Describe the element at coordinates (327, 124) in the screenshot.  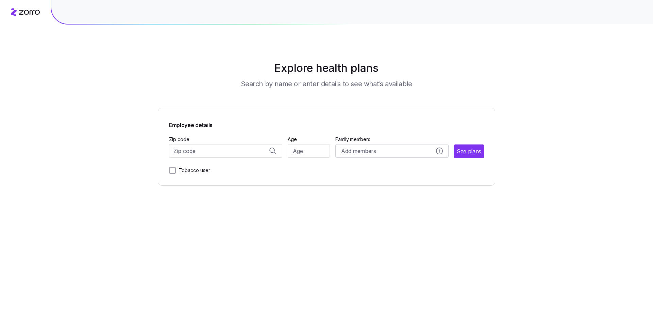
I see `span: Employee details` at that location.